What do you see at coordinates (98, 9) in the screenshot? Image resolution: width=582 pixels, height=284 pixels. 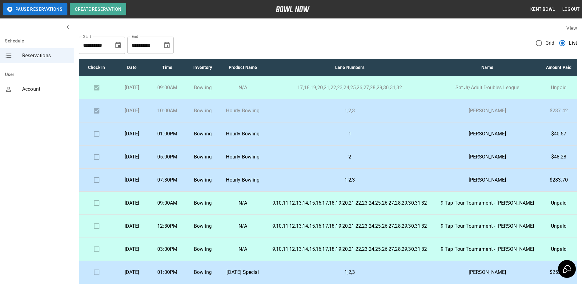 I see `button: Create Reservation` at bounding box center [98, 9].